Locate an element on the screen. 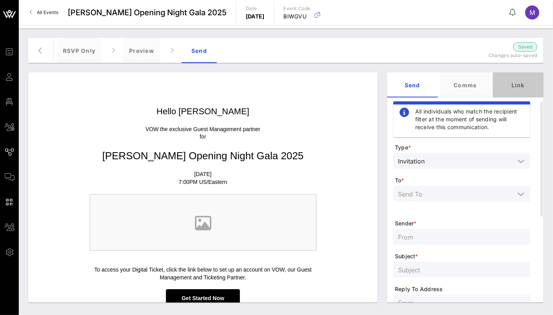  div: Link is located at coordinates (518, 85).